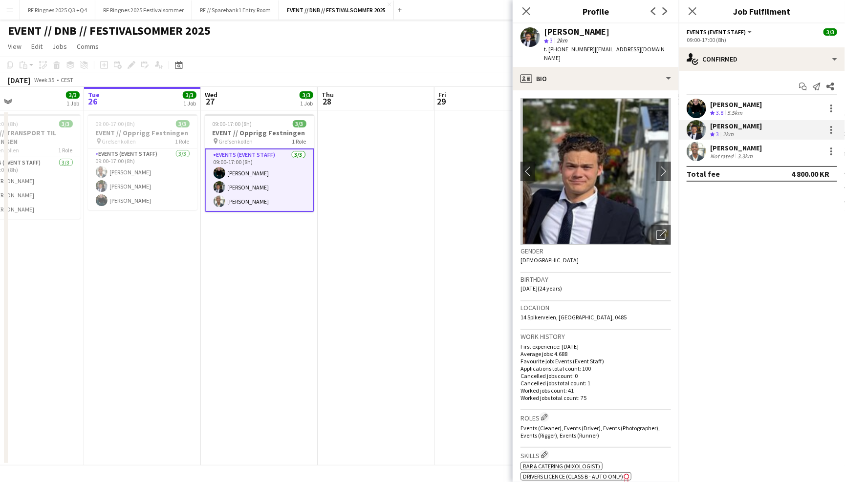 This screenshot has width=845, height=482. Describe the element at coordinates (327, 101) in the screenshot. I see `span: 28` at that location.